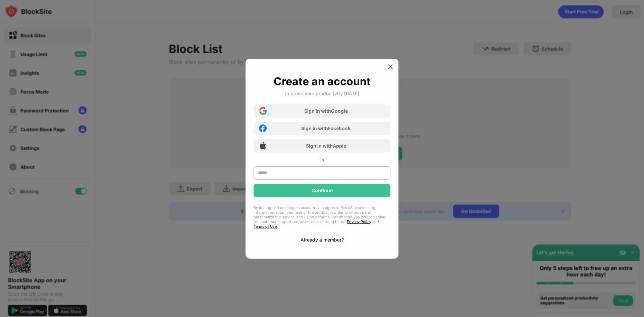  What do you see at coordinates (322, 159) in the screenshot?
I see `div: Or` at bounding box center [322, 159].